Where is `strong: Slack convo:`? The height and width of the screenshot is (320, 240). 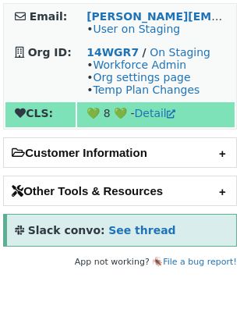
strong: Slack convo: is located at coordinates (66, 230).